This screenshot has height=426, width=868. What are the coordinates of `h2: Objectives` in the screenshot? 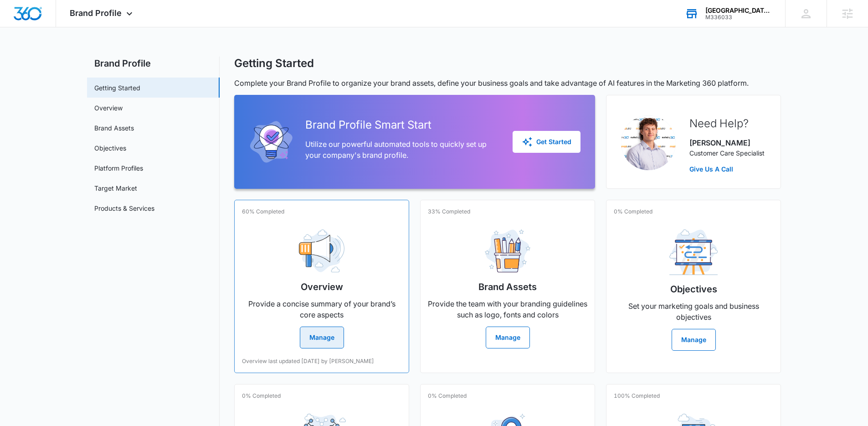 It's located at (694, 289).